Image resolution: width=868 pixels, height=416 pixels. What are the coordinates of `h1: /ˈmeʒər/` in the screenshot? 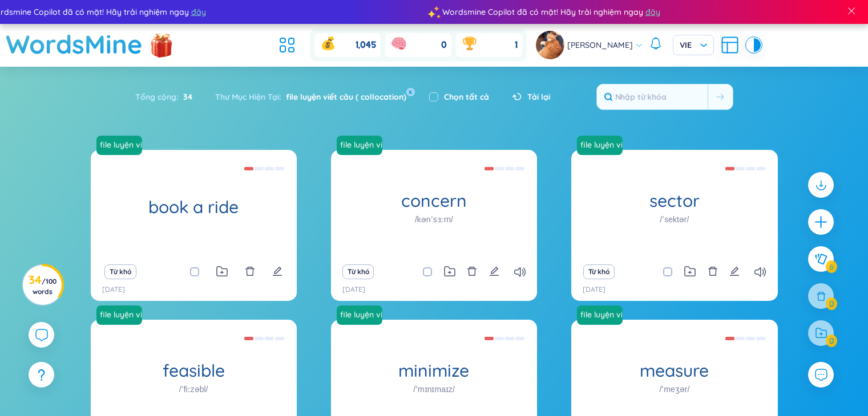 It's located at (674, 389).